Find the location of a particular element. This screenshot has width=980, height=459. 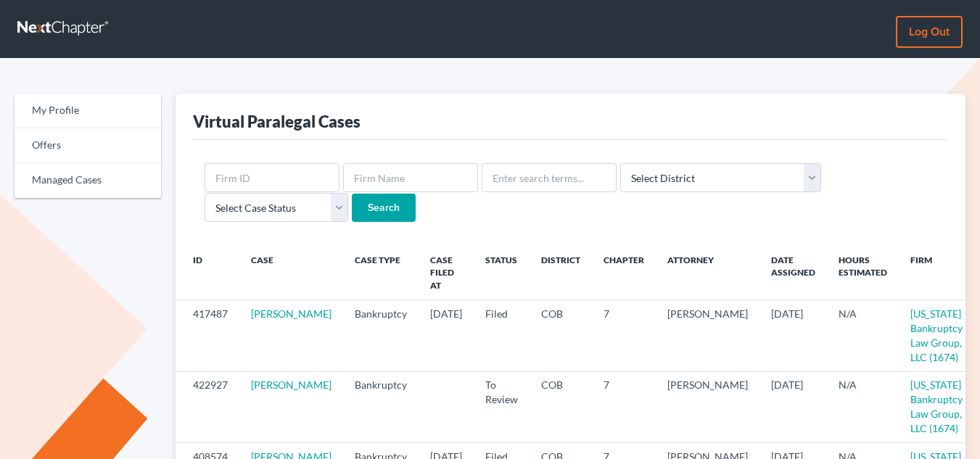

th: Status is located at coordinates (502, 273).